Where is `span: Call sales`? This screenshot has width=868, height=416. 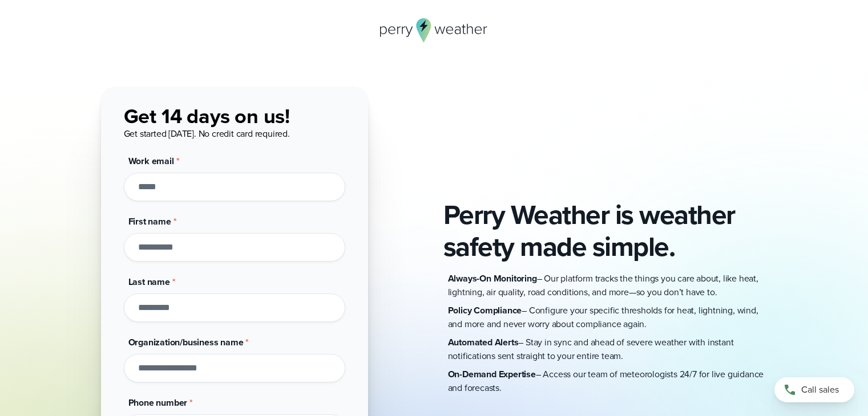 span: Call sales is located at coordinates (820, 390).